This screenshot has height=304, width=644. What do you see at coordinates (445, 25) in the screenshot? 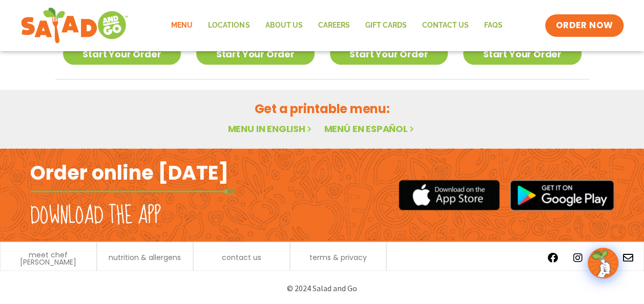
I see `a: Contact Us` at bounding box center [445, 25].